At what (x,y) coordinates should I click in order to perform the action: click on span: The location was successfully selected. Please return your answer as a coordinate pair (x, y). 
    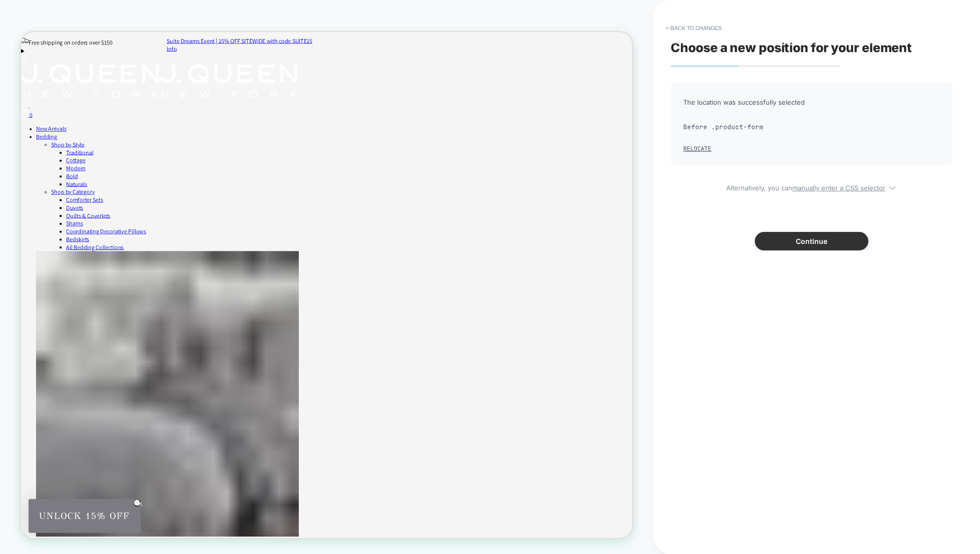
    Looking at the image, I should click on (811, 102).